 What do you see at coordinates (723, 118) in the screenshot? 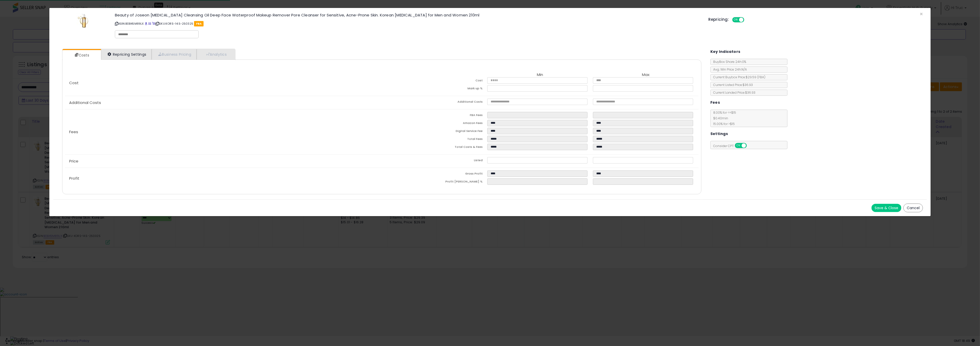
I see `span: 8.00 % for <= $15` at bounding box center [723, 118].